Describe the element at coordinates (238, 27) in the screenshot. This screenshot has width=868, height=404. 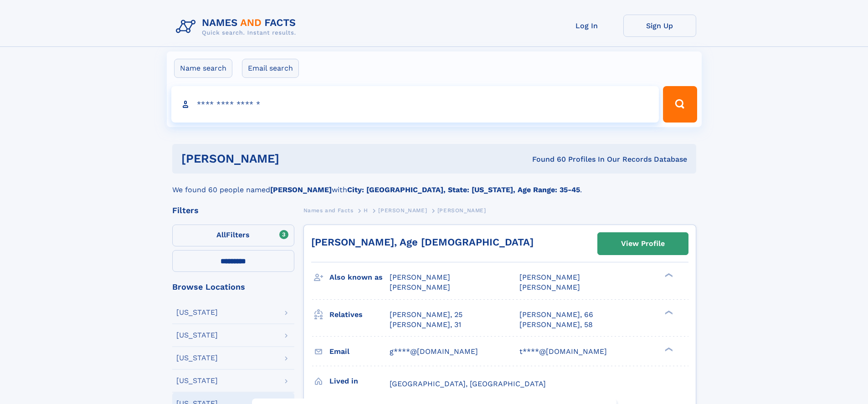
I see `img: Logo Names and Facts` at that location.